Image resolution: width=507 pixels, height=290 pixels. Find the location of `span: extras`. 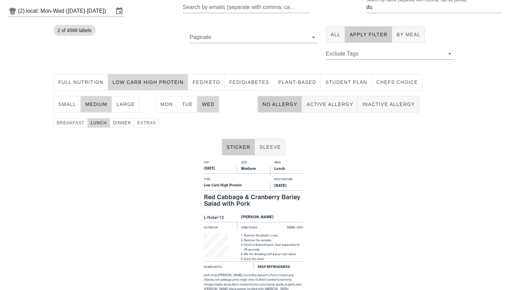

span: extras is located at coordinates (147, 123).